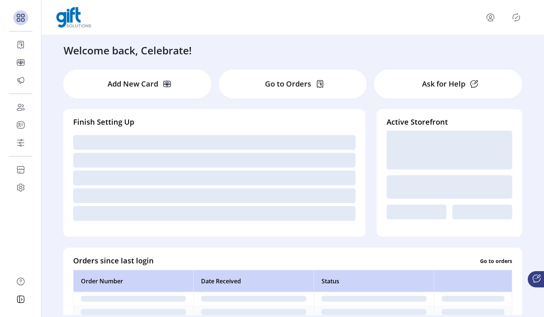 This screenshot has height=317, width=544. What do you see at coordinates (133, 84) in the screenshot?
I see `p: Add New Card` at bounding box center [133, 84].